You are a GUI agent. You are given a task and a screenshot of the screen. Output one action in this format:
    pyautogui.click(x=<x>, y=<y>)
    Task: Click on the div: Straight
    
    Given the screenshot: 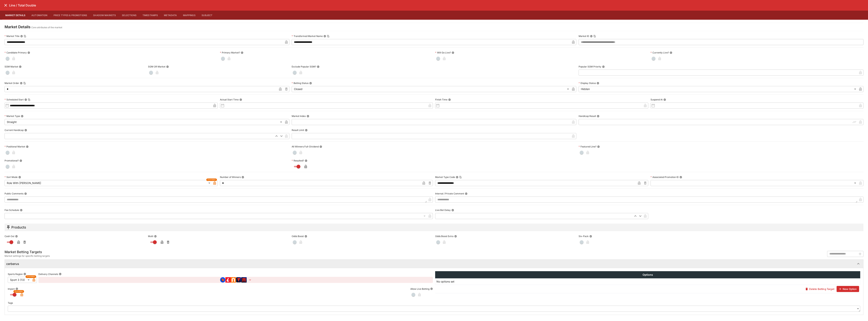 What is the action you would take?
    pyautogui.click(x=144, y=122)
    